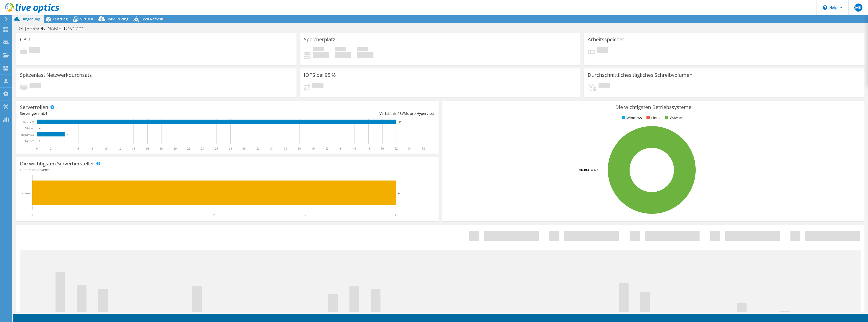 Image resolution: width=868 pixels, height=322 pixels. What do you see at coordinates (189, 149) in the screenshot?
I see `text: 22` at bounding box center [189, 149].